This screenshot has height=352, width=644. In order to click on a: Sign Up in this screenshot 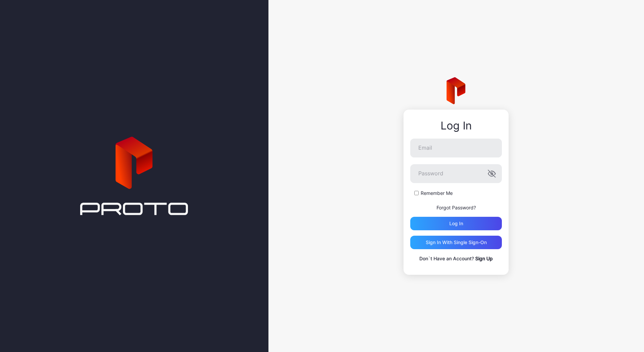, I will do `click(484, 258)`.